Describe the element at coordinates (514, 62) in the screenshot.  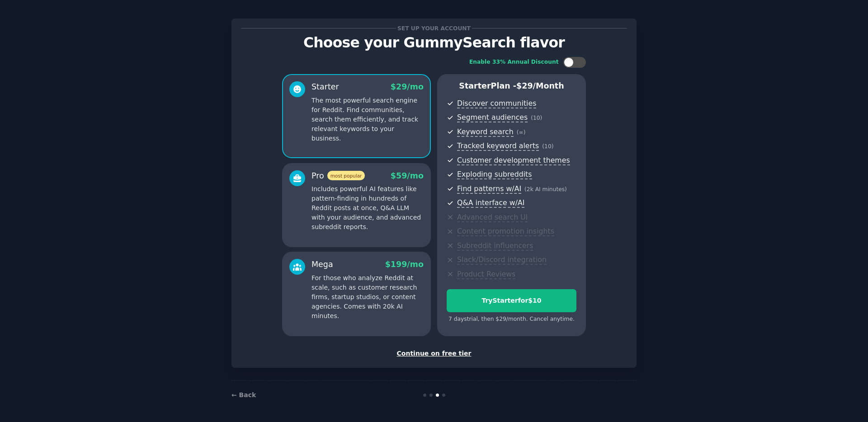
I see `div: Enable 33% Annual Discount` at that location.